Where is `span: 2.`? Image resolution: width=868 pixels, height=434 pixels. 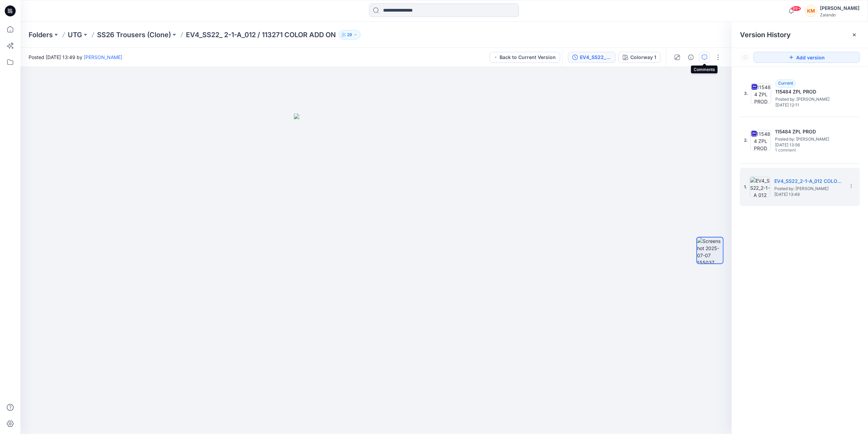 span: 2. is located at coordinates (746, 140).